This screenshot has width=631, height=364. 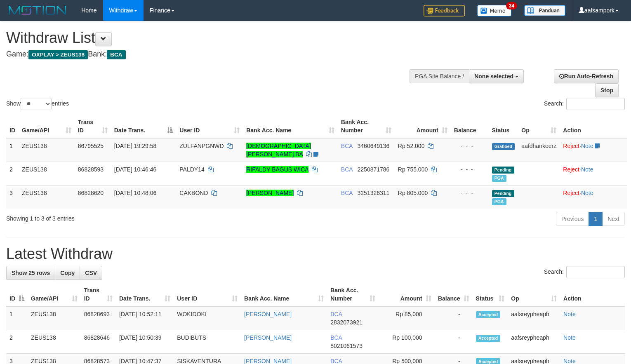 What do you see at coordinates (494, 11) in the screenshot?
I see `img: Button%20Memo.svg` at bounding box center [494, 11].